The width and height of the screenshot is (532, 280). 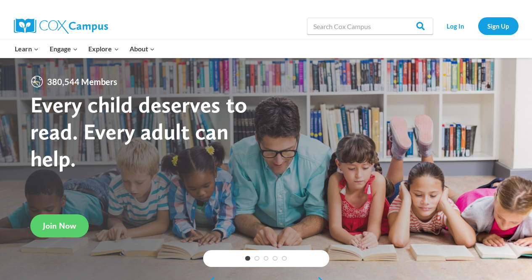 I want to click on span: About, so click(x=142, y=49).